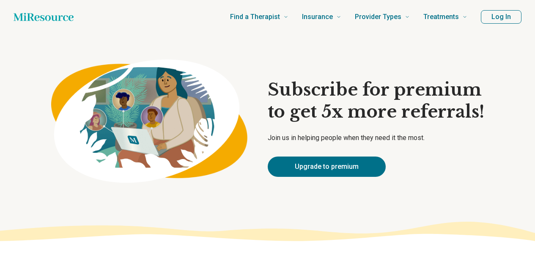  I want to click on a: Upgrade to premium, so click(327, 167).